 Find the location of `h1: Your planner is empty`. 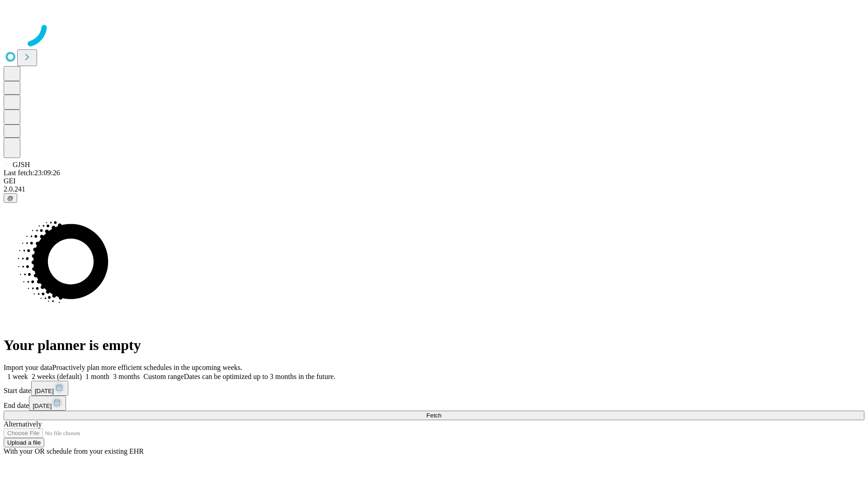

h1: Your planner is empty is located at coordinates (434, 345).